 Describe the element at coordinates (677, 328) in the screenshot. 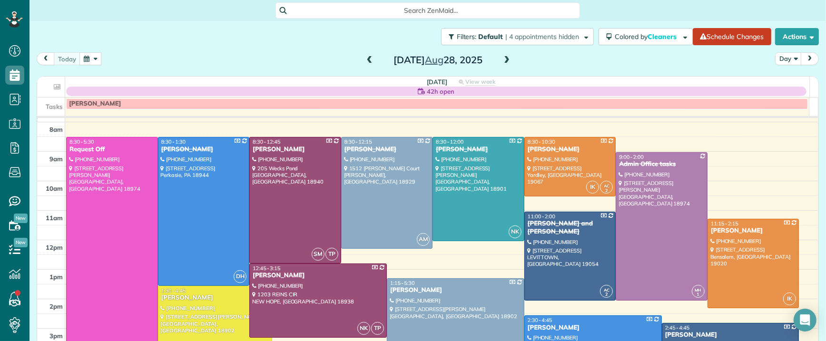

I see `span: 2:45 - 4:45` at that location.